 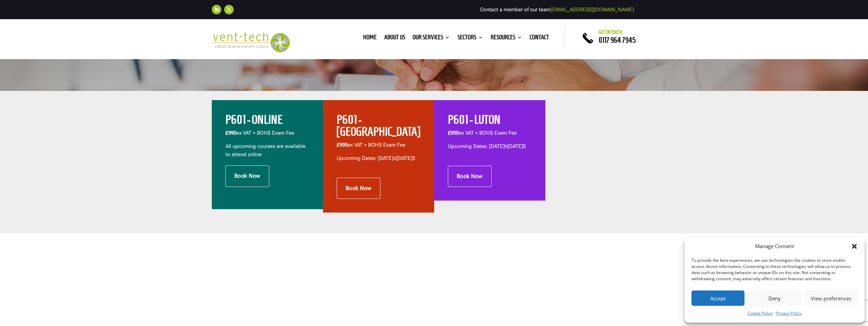 I want to click on div: Close dialog, so click(x=854, y=246).